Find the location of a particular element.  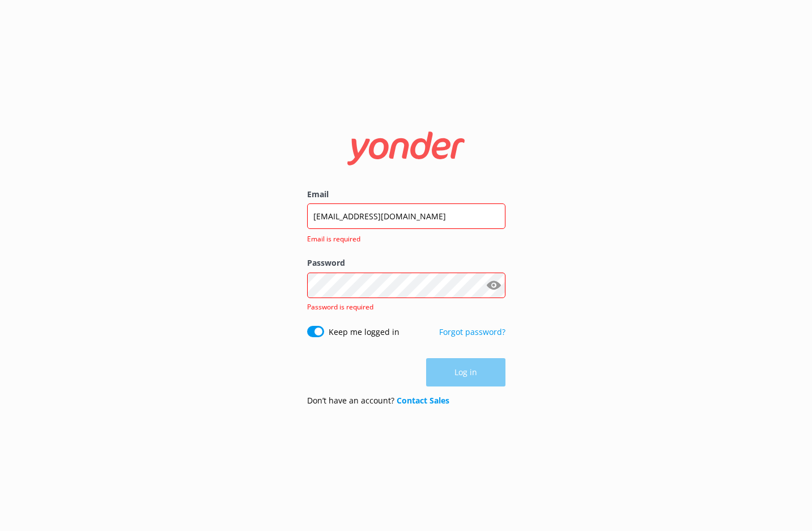

label: Email is located at coordinates (407, 195).